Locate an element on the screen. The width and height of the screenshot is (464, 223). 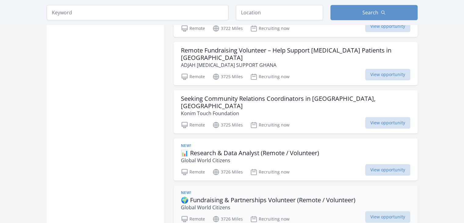
h3: 📊 Research & Data Analyst (Remote / Volunteer) is located at coordinates (250, 153).